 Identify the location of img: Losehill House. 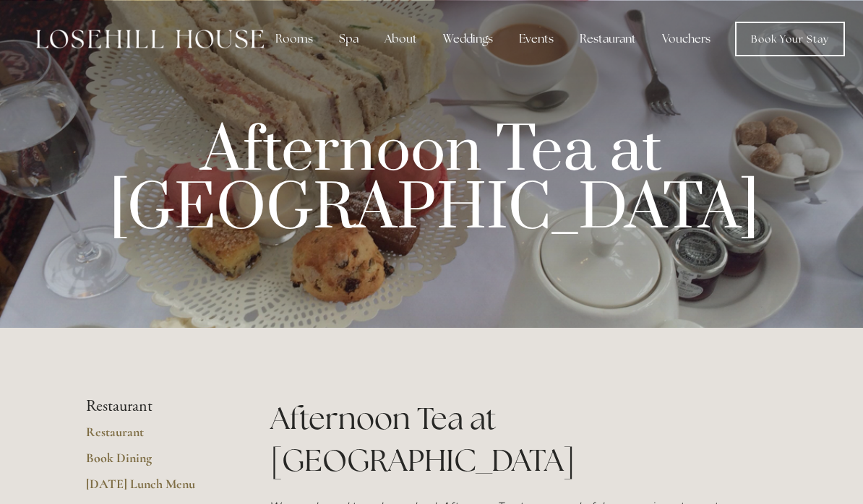
(150, 39).